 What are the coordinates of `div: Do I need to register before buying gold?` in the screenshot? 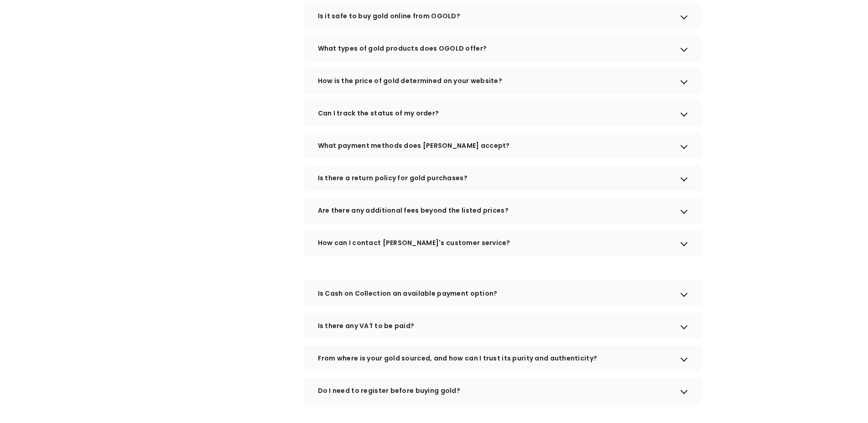 It's located at (502, 390).